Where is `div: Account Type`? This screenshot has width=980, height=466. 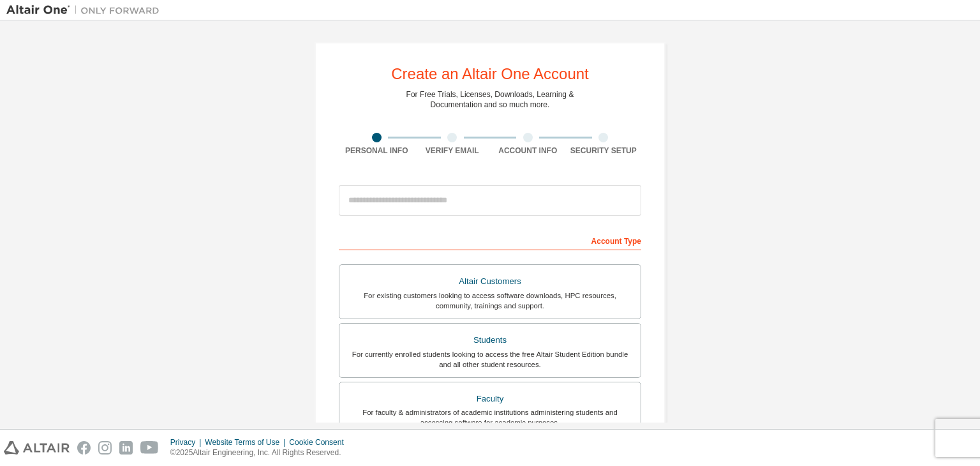
div: Account Type is located at coordinates (490, 240).